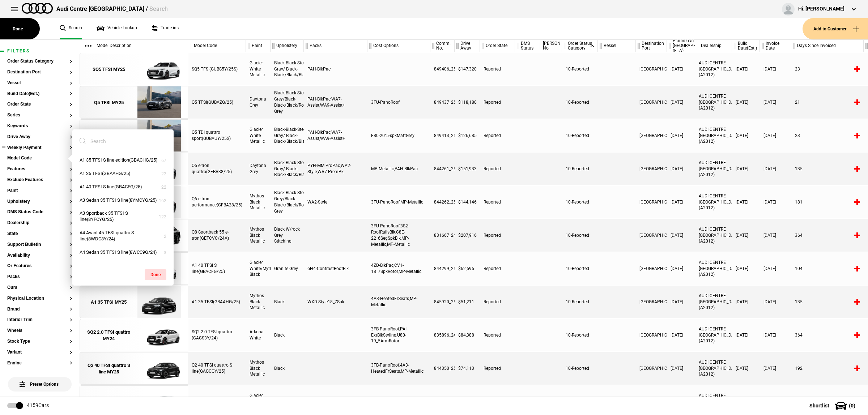 This screenshot has height=415, width=868. Describe the element at coordinates (40, 118) in the screenshot. I see `section: Series` at that location.